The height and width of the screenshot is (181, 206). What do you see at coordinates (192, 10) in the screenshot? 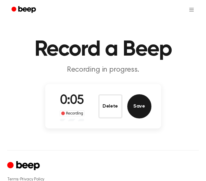
I see `button: Open menu` at bounding box center [192, 10].